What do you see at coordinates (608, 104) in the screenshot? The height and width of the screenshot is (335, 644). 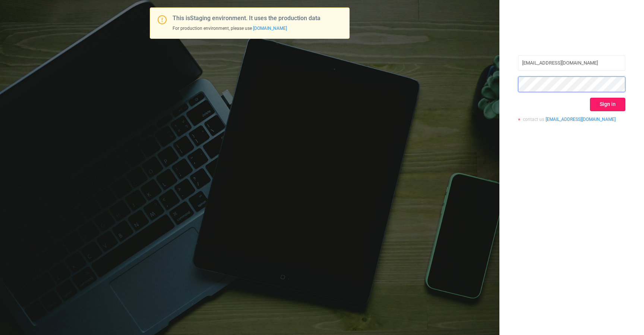 I see `button: Sign in` at bounding box center [608, 104].